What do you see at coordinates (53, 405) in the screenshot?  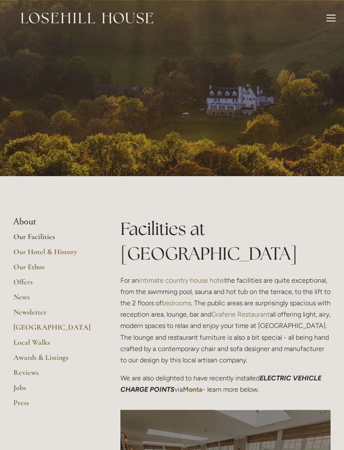 I see `a: Press` at bounding box center [53, 405].